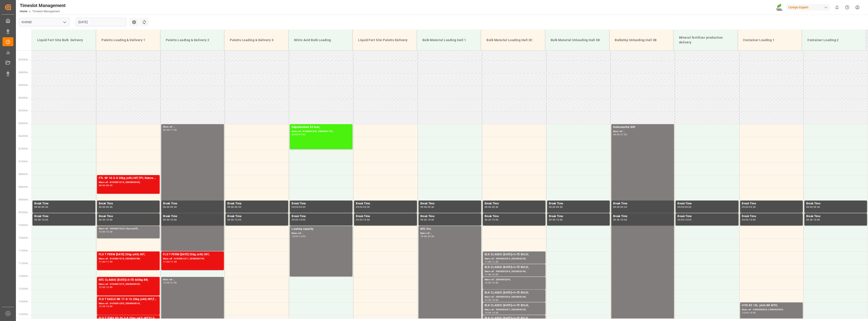 Image resolution: width=868 pixels, height=321 pixels. Describe the element at coordinates (23, 98) in the screenshot. I see `span: 05:00 Hr` at that location.